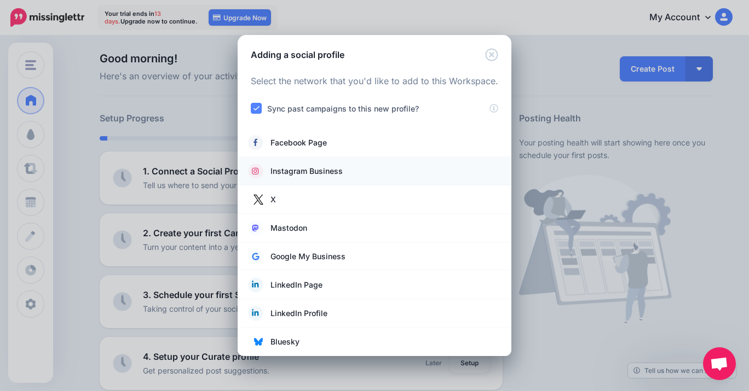 This screenshot has width=749, height=391. I want to click on img: bluesky.png, so click(258, 342).